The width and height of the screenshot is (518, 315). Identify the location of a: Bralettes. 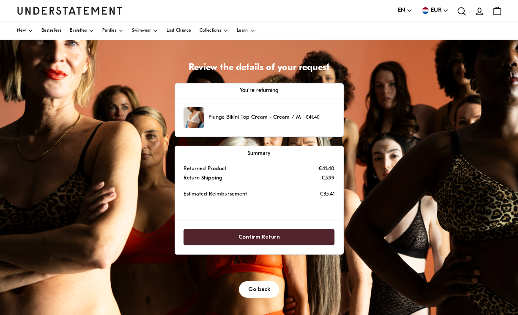
(82, 31).